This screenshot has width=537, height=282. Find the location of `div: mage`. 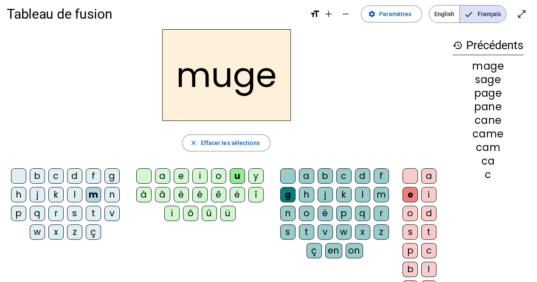

div: mage is located at coordinates (487, 66).